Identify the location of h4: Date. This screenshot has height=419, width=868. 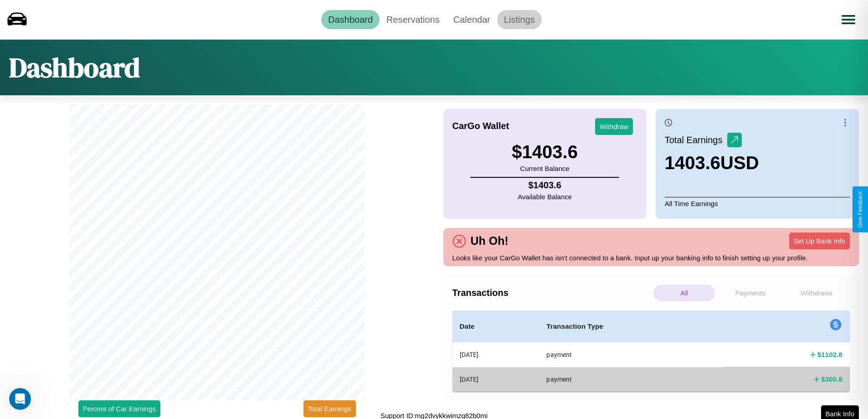
(496, 327).